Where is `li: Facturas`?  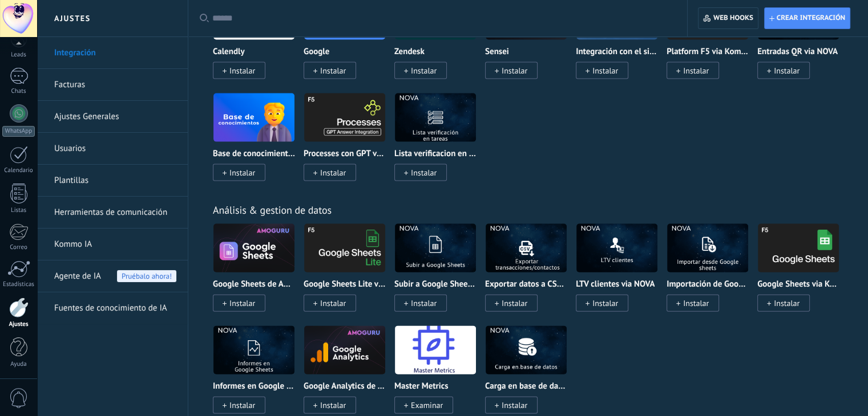
li: Facturas is located at coordinates (112, 85).